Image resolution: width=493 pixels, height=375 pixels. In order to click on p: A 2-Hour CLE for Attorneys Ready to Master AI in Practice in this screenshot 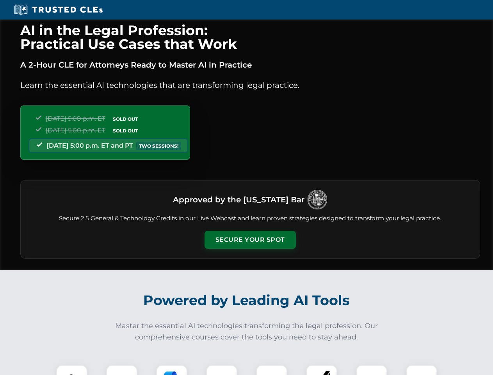, I will do `click(250, 65)`.